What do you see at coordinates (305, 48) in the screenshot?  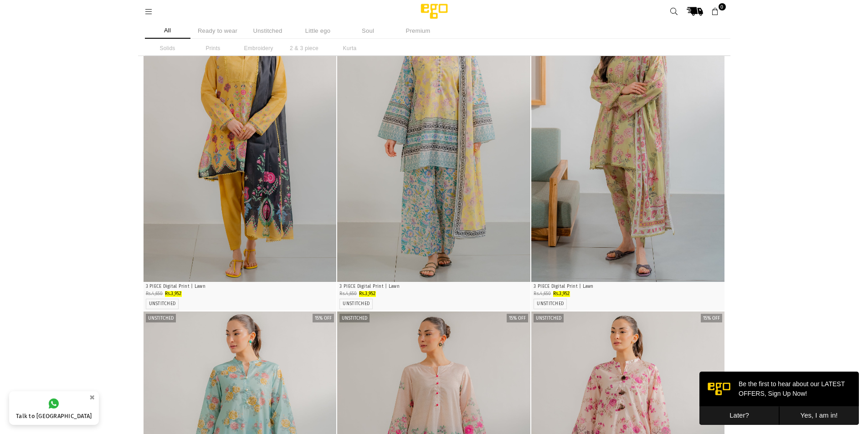 I see `li: 2 & 3 piece` at bounding box center [305, 48].